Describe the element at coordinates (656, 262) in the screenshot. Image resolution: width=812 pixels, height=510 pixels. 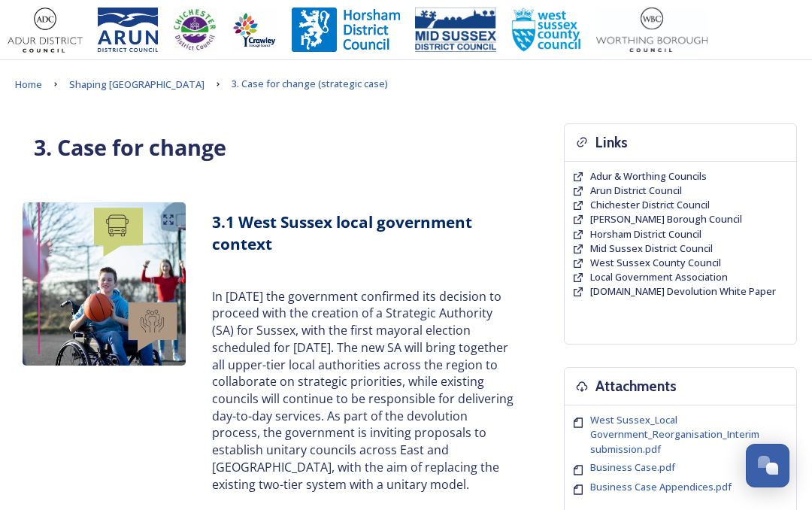
I see `a: West Sussex County Council` at that location.